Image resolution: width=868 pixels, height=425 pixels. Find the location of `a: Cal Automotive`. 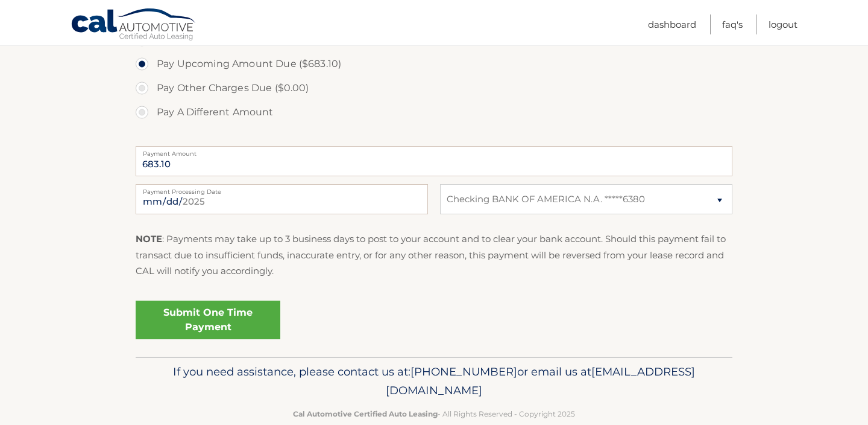

a: Cal Automotive is located at coordinates (134, 25).